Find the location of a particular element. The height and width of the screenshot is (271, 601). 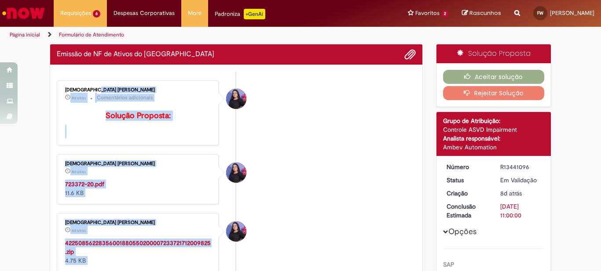

a: 42250856228356001880550200007233721712009825.zip is located at coordinates (138, 248).